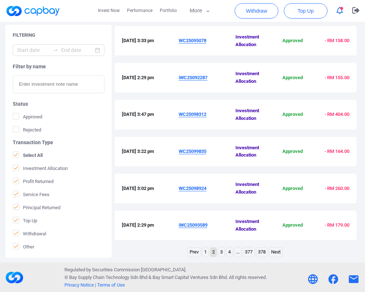 Image resolution: width=365 pixels, height=292 pixels. Describe the element at coordinates (192, 151) in the screenshot. I see `u: WC25099835` at that location.